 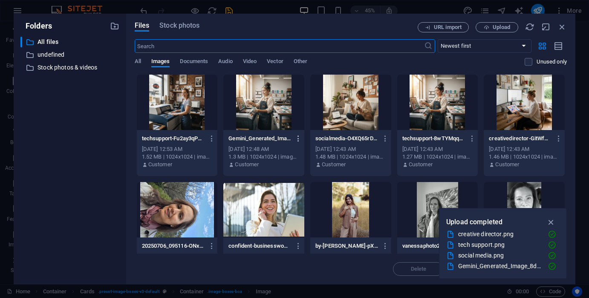 I want to click on span: All, so click(x=138, y=62).